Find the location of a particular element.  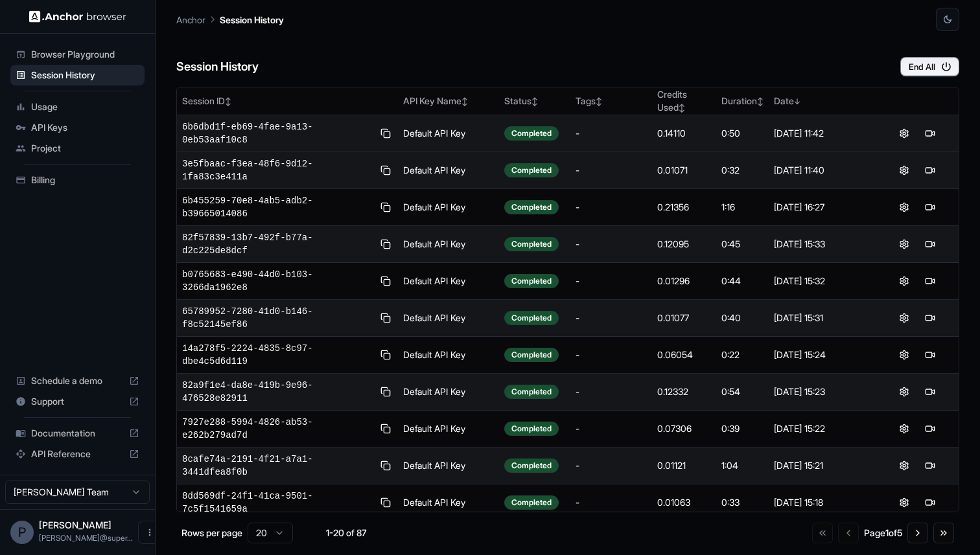

div: 0.12332 is located at coordinates (684, 392).